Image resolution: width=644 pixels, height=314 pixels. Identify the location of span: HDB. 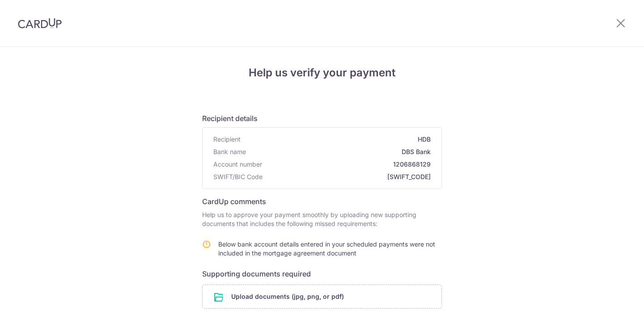
(337, 139).